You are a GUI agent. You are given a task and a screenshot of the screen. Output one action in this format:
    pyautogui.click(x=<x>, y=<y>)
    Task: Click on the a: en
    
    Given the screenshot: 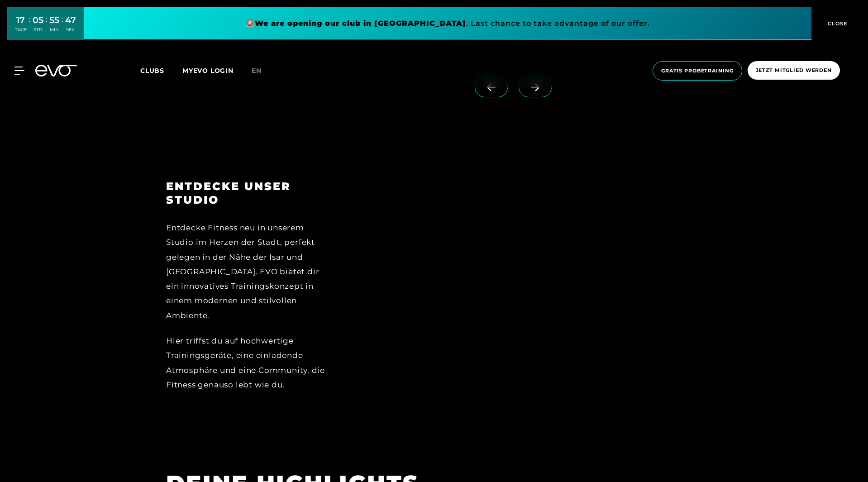 What is the action you would take?
    pyautogui.click(x=262, y=70)
    